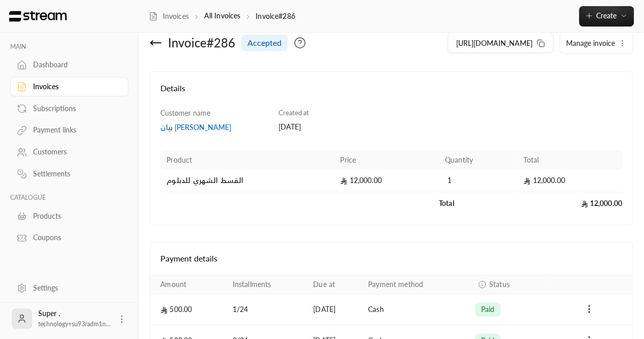  Describe the element at coordinates (415, 285) in the screenshot. I see `th: Payment method` at that location.